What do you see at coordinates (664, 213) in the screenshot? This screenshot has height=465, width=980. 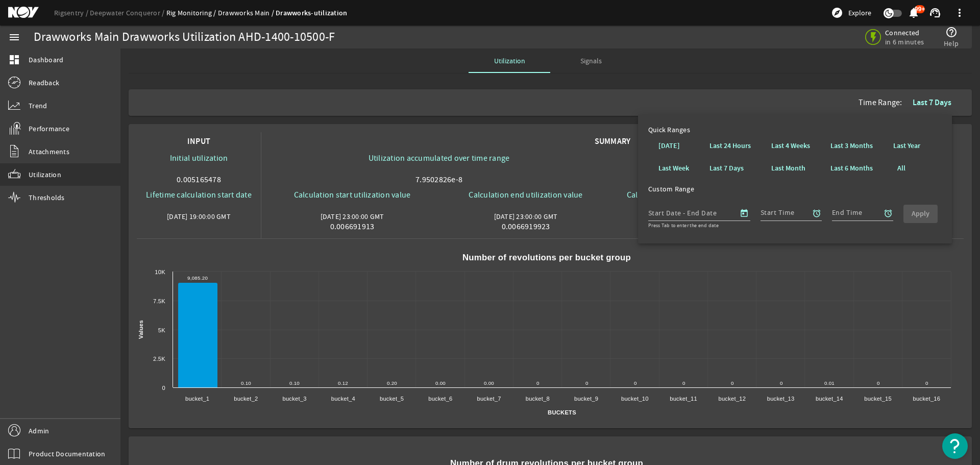 I see `input: Start Date` at bounding box center [664, 213].